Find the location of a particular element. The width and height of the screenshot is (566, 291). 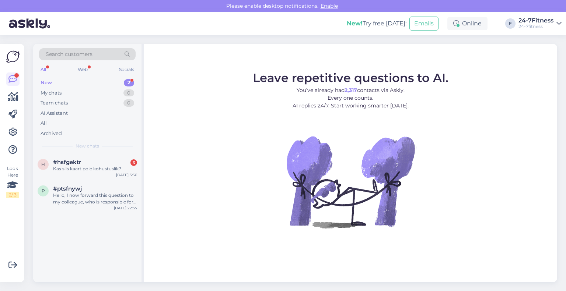

div: 2 is located at coordinates (129, 83).